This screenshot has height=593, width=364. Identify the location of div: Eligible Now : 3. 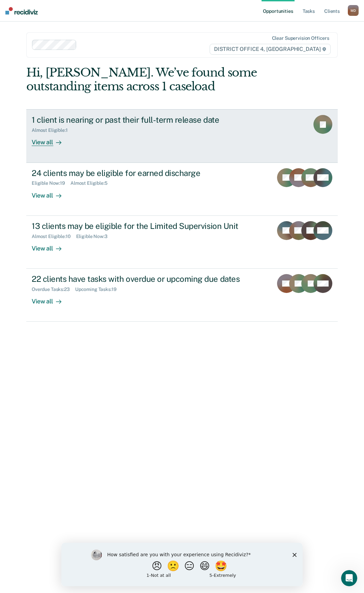
(94, 237).